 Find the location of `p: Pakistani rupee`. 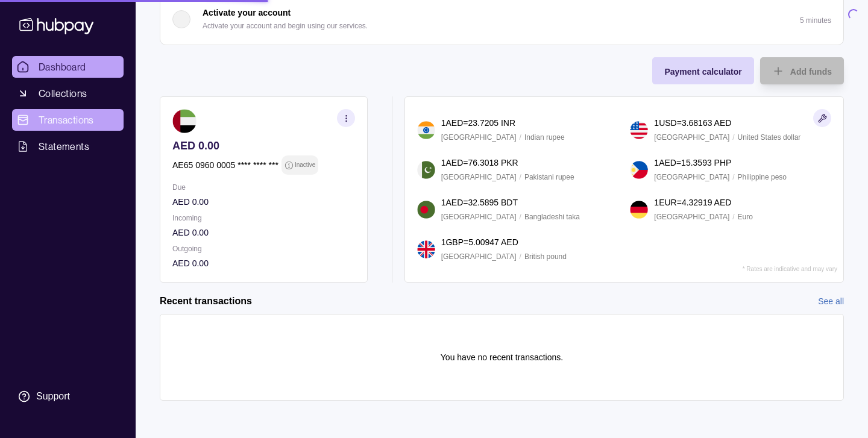

p: Pakistani rupee is located at coordinates (549, 177).